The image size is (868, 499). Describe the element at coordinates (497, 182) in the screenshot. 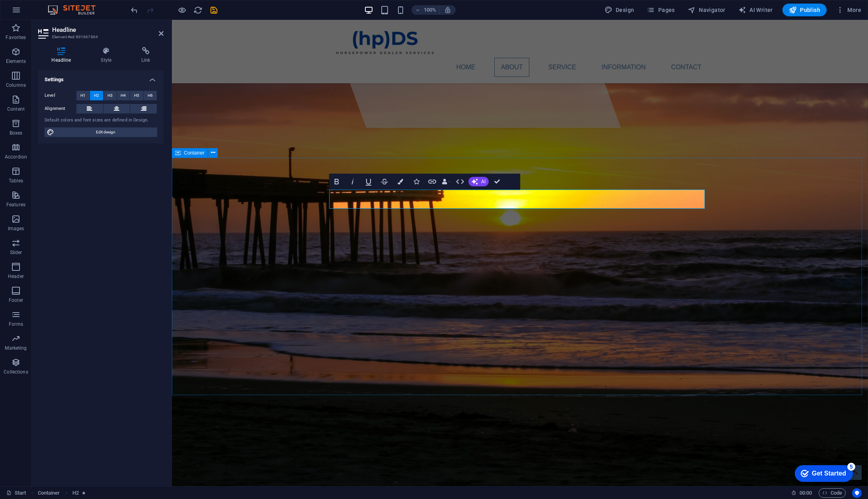

I see `button: Confirm (Ctrl+⏎)` at that location.